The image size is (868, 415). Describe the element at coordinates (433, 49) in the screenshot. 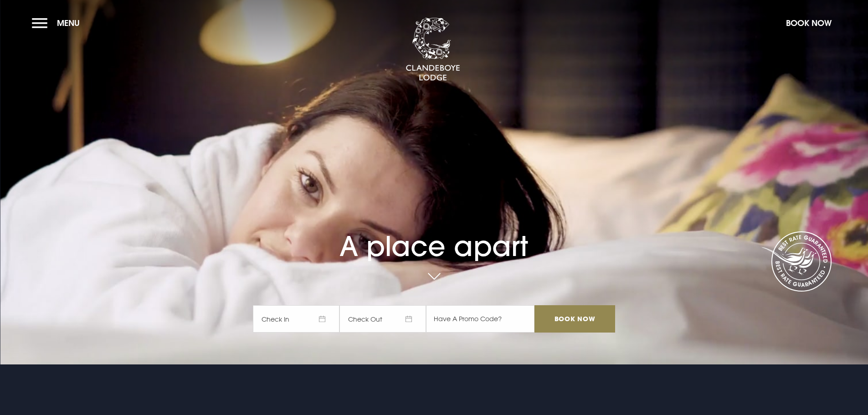

I see `img: Clandeboye Lodge` at that location.